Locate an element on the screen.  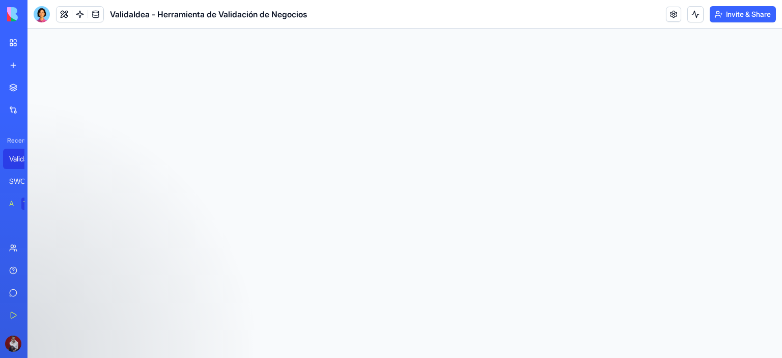
img: logo is located at coordinates (39, 14).